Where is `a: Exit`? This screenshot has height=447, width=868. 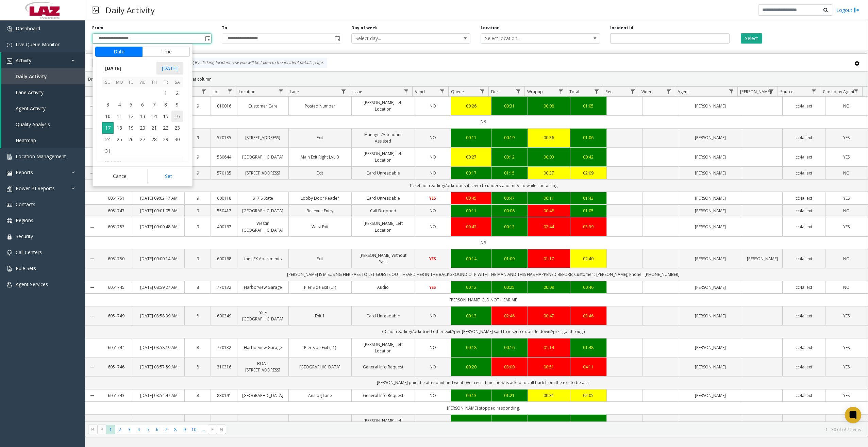
a: Exit is located at coordinates (320, 137).